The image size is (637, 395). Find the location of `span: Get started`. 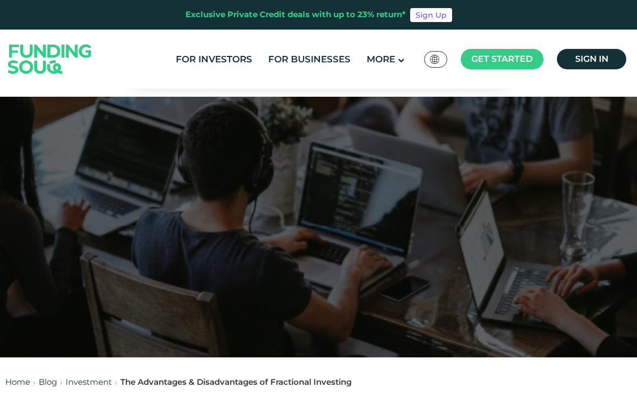

span: Get started is located at coordinates (502, 59).